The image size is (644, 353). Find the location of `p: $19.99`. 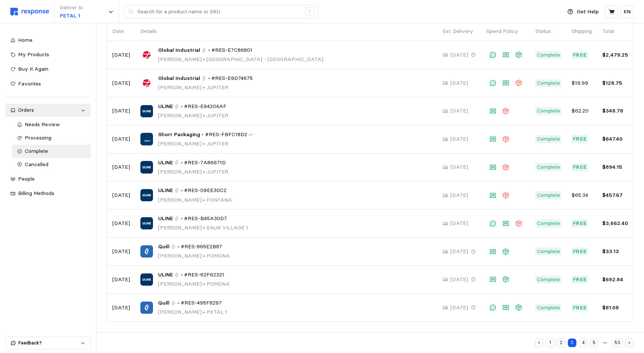

p: $19.99 is located at coordinates (582, 83).